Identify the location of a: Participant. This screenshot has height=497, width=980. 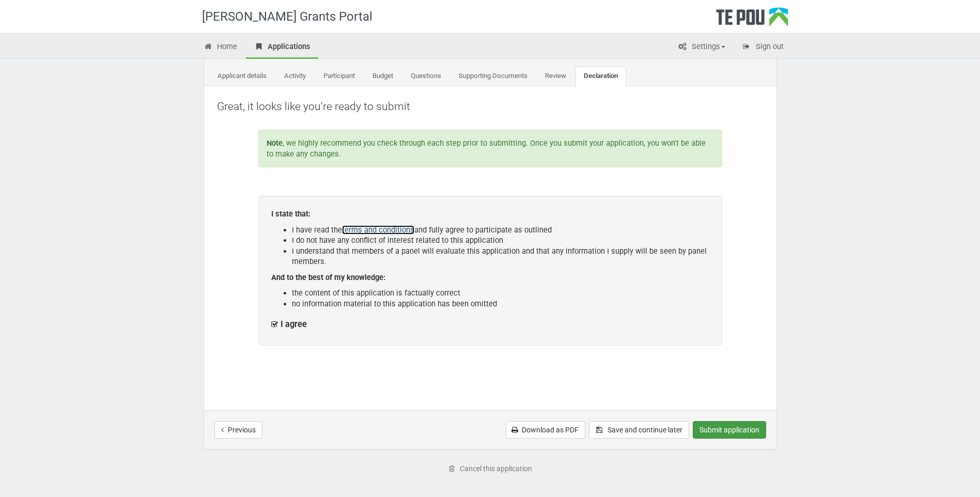
(339, 77).